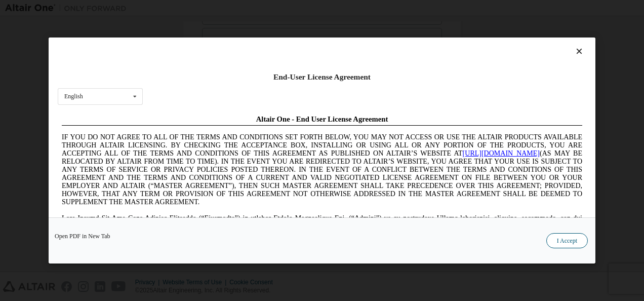 The image size is (644, 301). What do you see at coordinates (83, 236) in the screenshot?
I see `a: Open PDF in New Tab` at bounding box center [83, 236].